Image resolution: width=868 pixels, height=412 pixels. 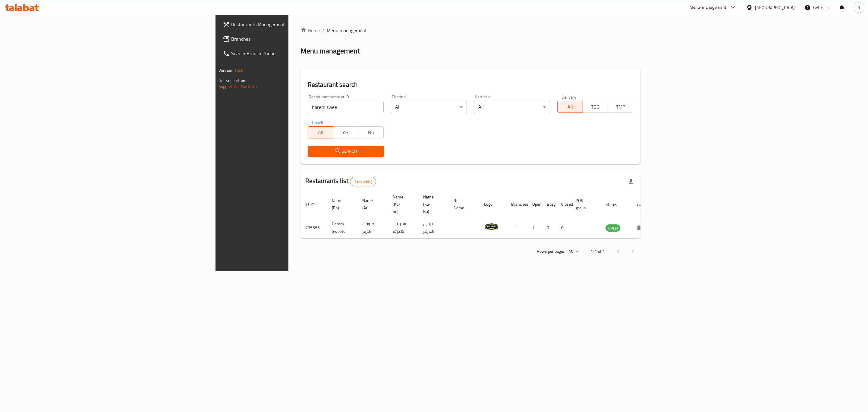 What do you see at coordinates (311, 204) in the screenshot?
I see `span: ID` at bounding box center [311, 204].